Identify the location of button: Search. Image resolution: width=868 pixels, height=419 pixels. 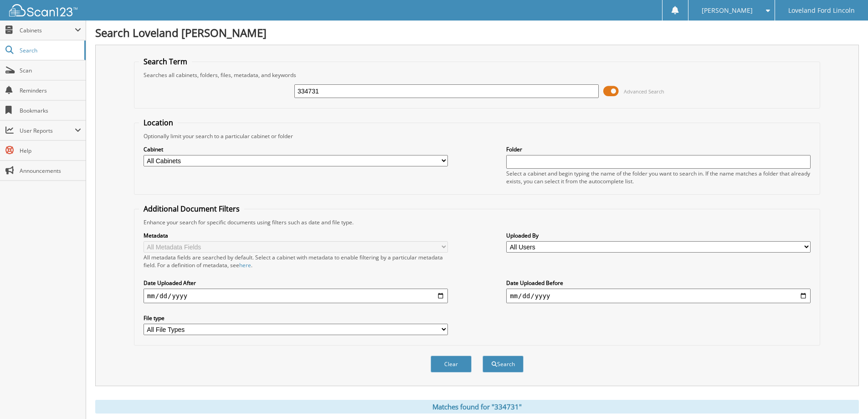
(503, 363).